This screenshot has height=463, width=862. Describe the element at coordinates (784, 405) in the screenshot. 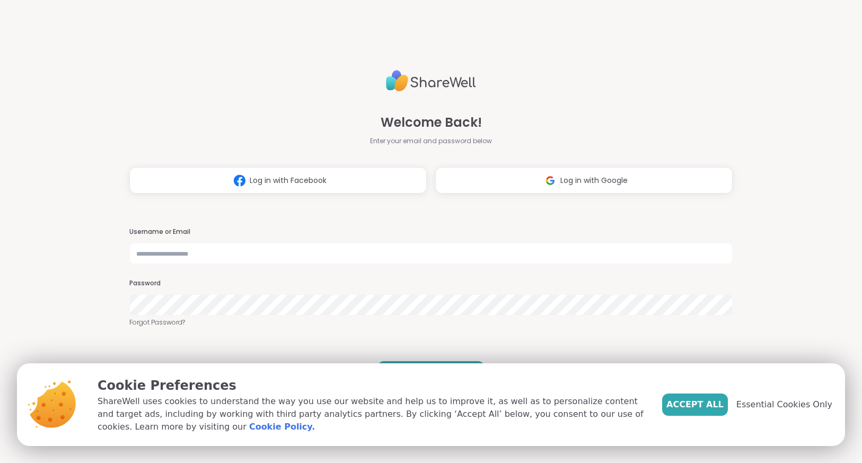

I see `span: Essential Cookies Only` at that location.